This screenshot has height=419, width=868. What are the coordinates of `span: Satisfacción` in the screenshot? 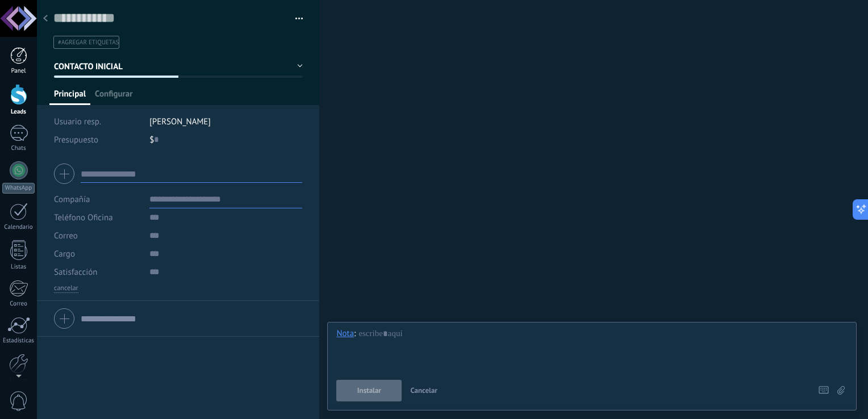 It's located at (75, 272).